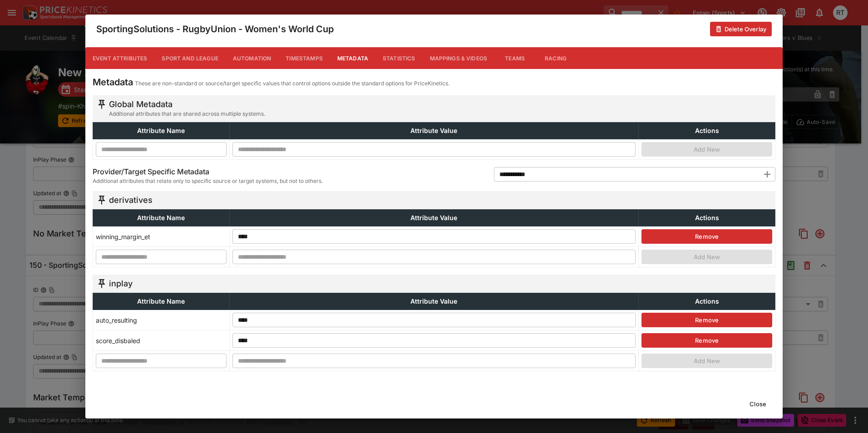 The width and height of the screenshot is (868, 433). I want to click on h4: SportingSolutions - RugbyUnion - Women's World Cup, so click(215, 29).